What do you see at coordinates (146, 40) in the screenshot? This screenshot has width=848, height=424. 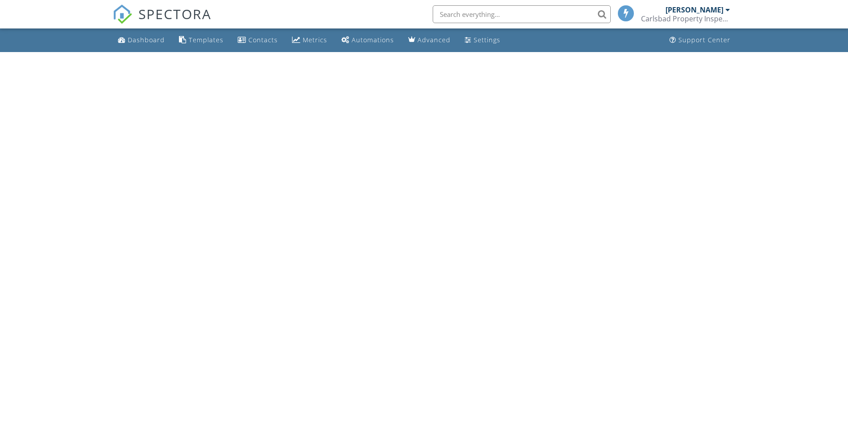 I see `div: Dashboard` at bounding box center [146, 40].